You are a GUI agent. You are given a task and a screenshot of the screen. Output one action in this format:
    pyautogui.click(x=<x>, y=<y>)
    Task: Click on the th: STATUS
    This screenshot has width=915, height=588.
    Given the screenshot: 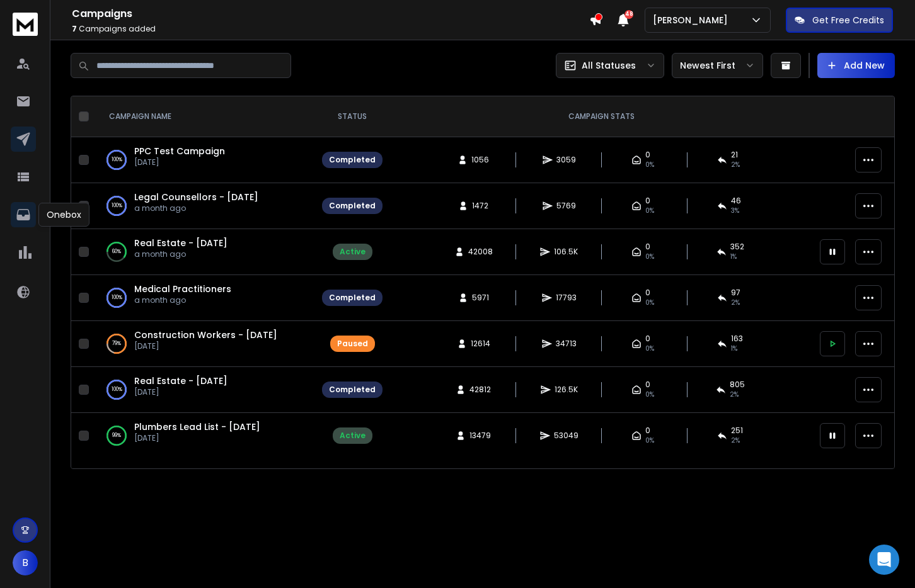 What is the action you would take?
    pyautogui.click(x=352, y=116)
    